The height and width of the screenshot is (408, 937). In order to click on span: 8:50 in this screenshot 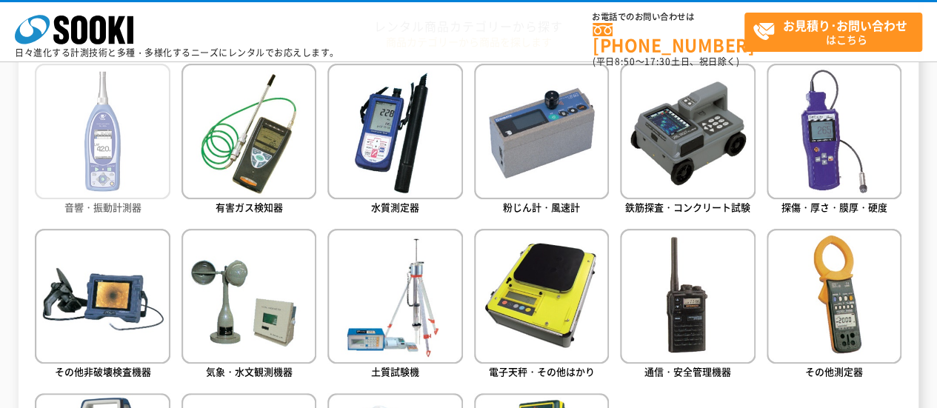, I will do `click(625, 61)`.